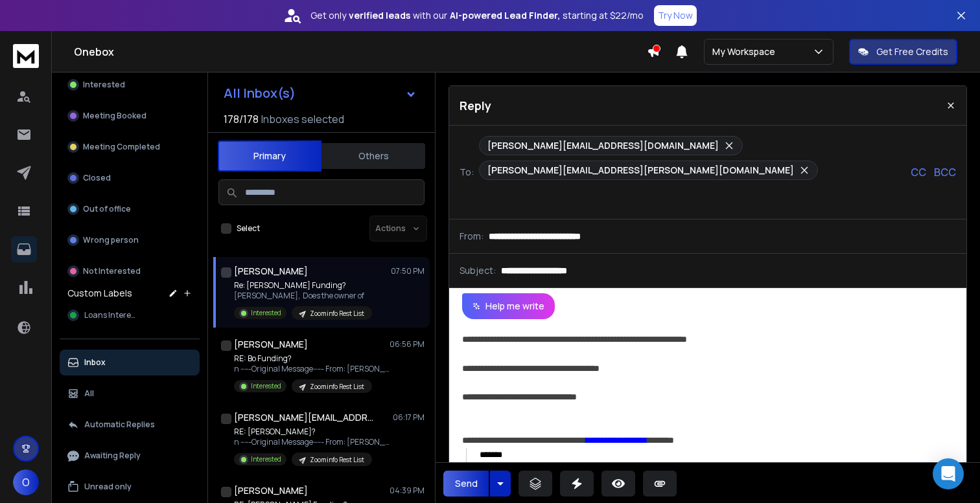 This screenshot has height=503, width=980. Describe the element at coordinates (95, 363) in the screenshot. I see `p: Inbox` at that location.